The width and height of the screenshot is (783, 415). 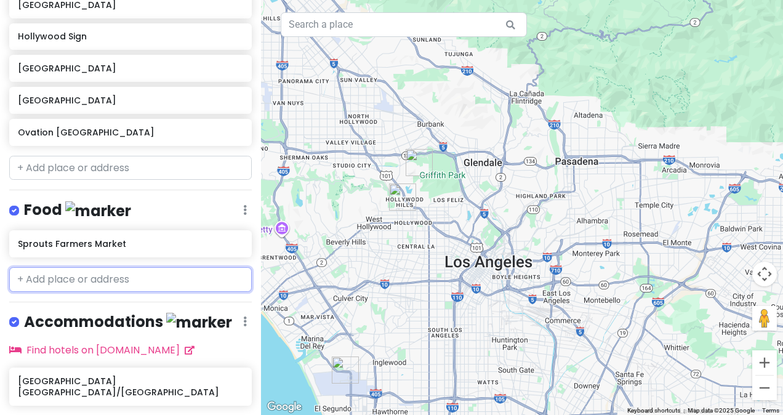 I want to click on h4: Food, so click(x=78, y=210).